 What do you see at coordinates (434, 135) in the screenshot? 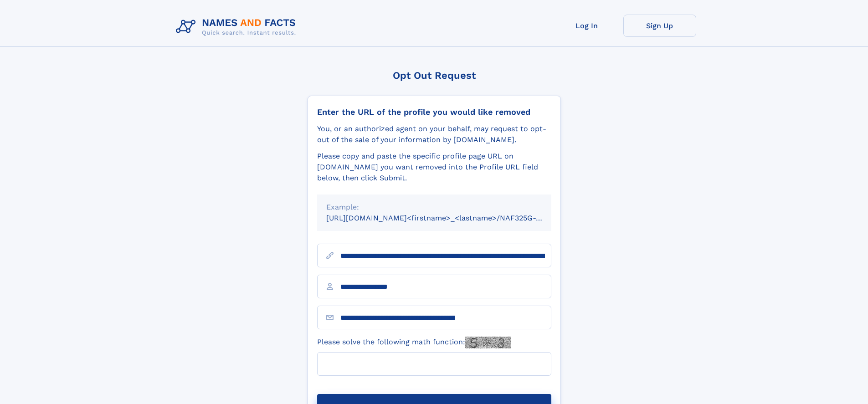
I see `div: You, or an authorized agent on your behalf, may request to opt-out of the sale of your informatio...` at bounding box center [434, 135].